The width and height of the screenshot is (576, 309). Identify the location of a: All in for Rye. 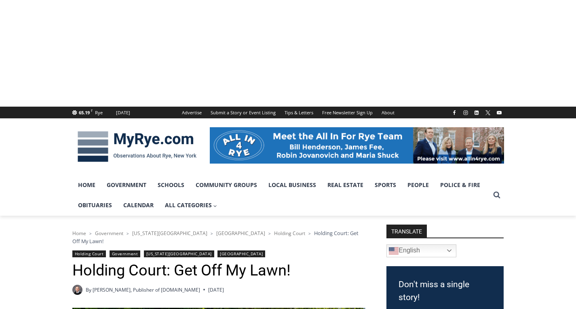
(357, 145).